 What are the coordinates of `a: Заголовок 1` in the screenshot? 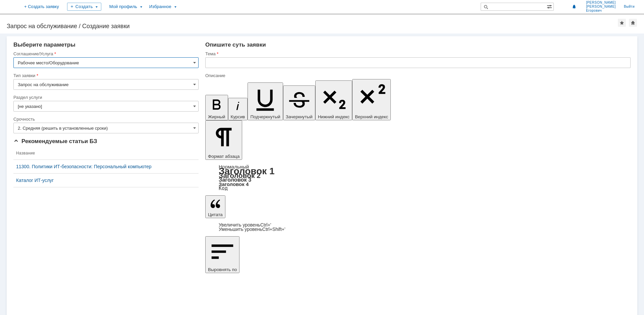 It's located at (246, 171).